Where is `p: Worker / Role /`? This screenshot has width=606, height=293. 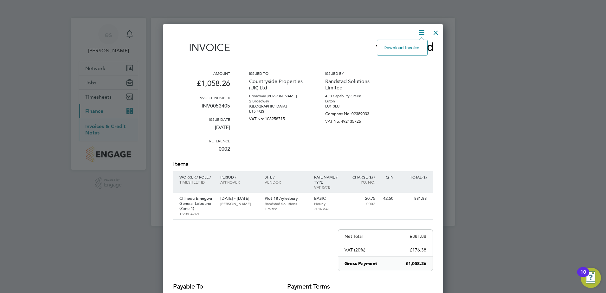
p: Worker / Role / is located at coordinates (197, 177).